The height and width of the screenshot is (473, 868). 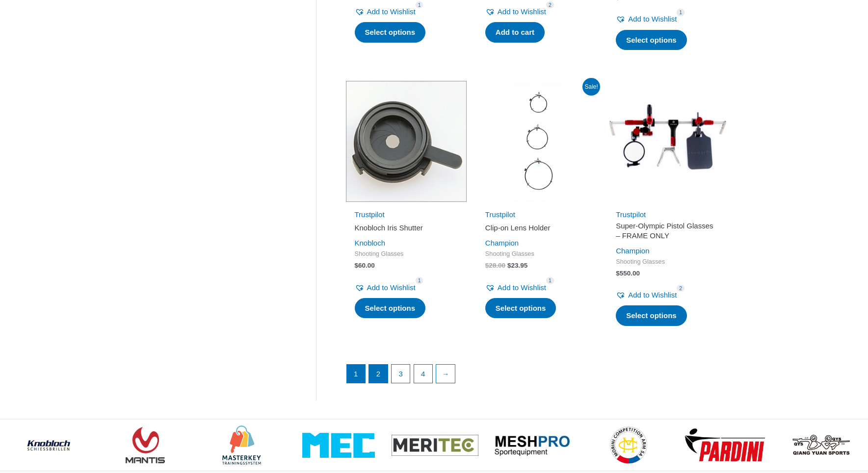 I want to click on bdi: 60.00, so click(x=364, y=265).